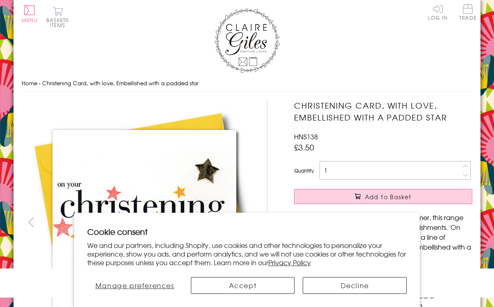 The image size is (494, 307). I want to click on a: Home, so click(29, 83).